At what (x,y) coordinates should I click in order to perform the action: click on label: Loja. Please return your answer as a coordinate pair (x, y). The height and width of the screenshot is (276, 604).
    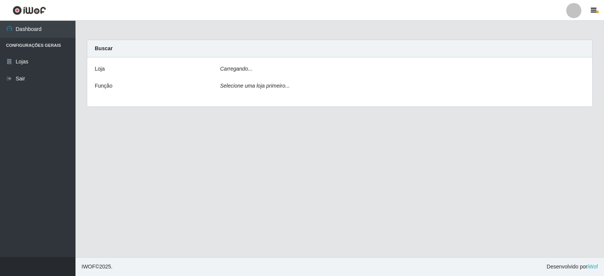
    Looking at the image, I should click on (100, 69).